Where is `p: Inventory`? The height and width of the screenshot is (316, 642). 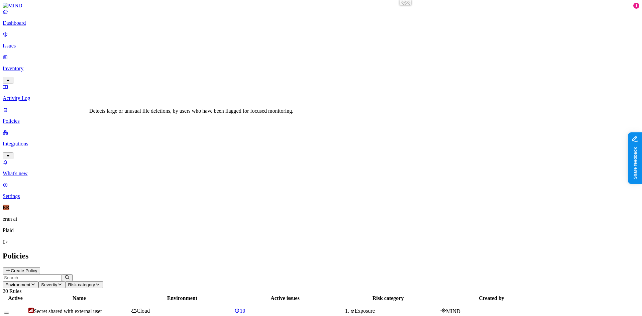
p: Inventory is located at coordinates (321, 69).